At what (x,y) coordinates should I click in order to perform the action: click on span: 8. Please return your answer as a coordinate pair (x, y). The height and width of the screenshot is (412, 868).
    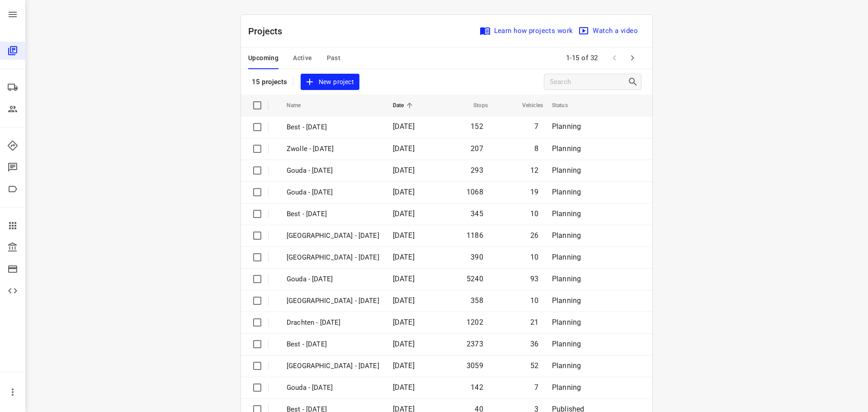
    Looking at the image, I should click on (536, 148).